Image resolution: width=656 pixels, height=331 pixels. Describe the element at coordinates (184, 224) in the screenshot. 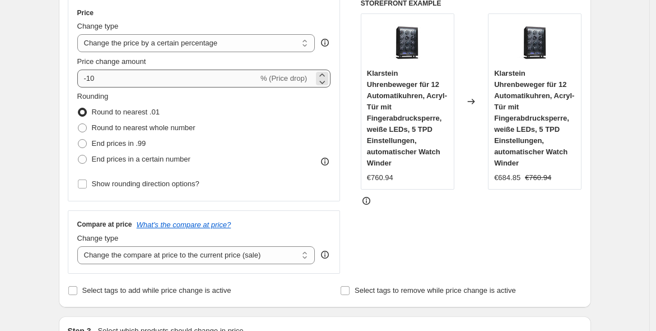

I see `i: What's the compare at price?` at that location.